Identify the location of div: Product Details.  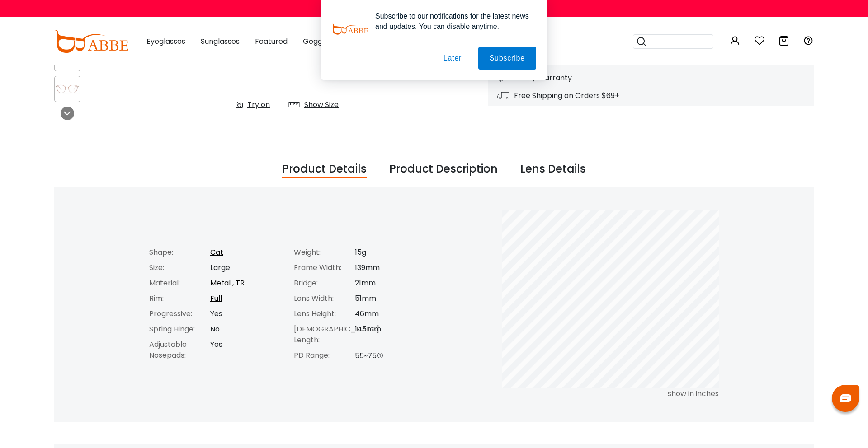
(324, 170).